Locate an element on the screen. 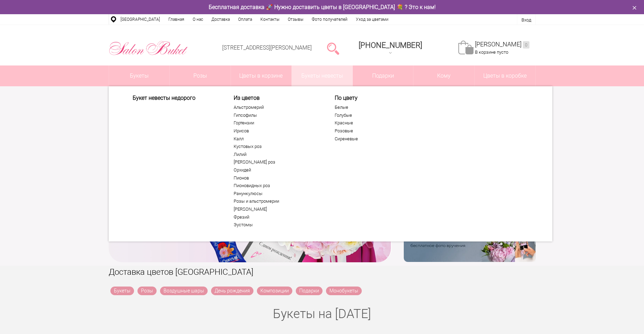 Image resolution: width=644 pixels, height=334 pixels. span: Из цветов is located at coordinates (276, 98).